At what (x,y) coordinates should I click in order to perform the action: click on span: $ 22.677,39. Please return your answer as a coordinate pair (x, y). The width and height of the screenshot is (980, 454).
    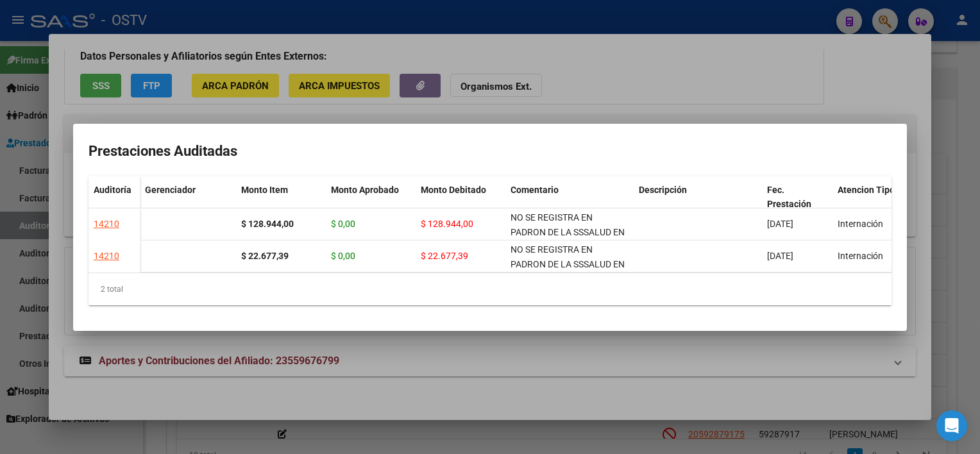
    Looking at the image, I should click on (444, 256).